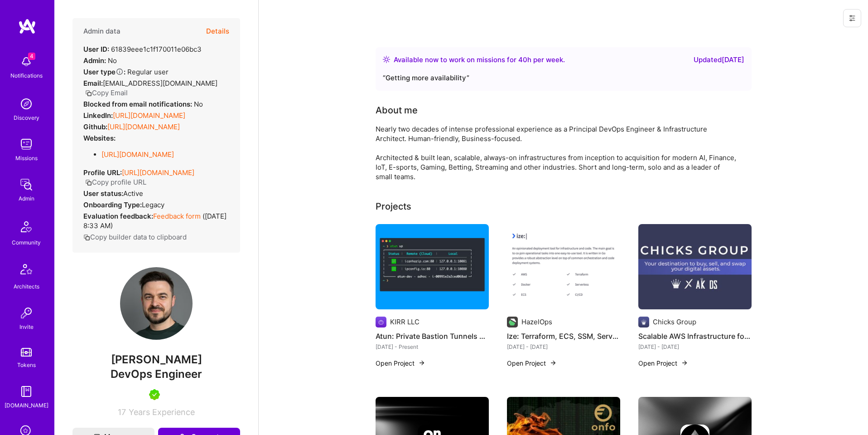 This screenshot has height=435, width=868. I want to click on strong: Blocked from email notifications:, so click(138, 104).